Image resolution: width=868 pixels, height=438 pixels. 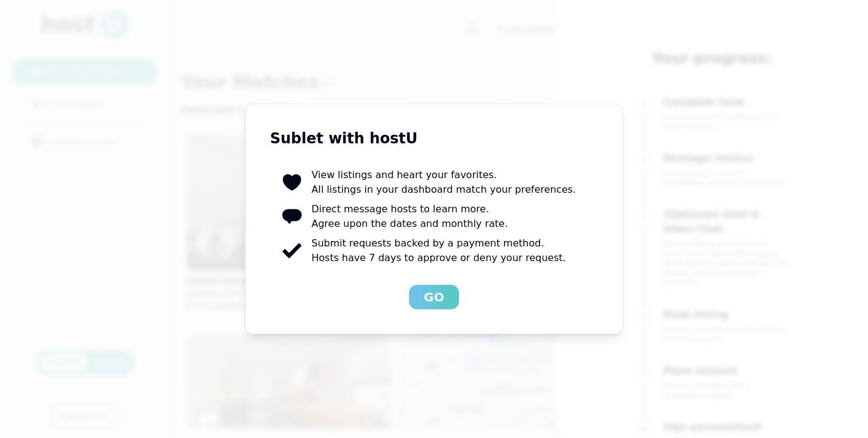 What do you see at coordinates (450, 182) in the screenshot?
I see `p: View listings and heart your favorites. All listings in your dashboard match your preferences.` at bounding box center [450, 182].